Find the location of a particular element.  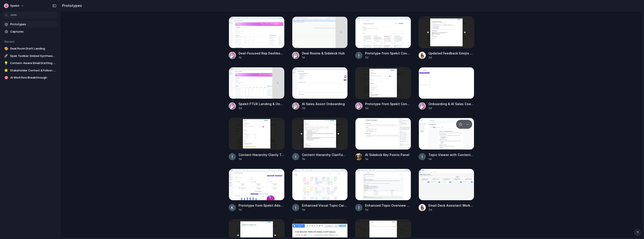

span: Context-Aware Email Drafting Tool is located at coordinates (33, 63).